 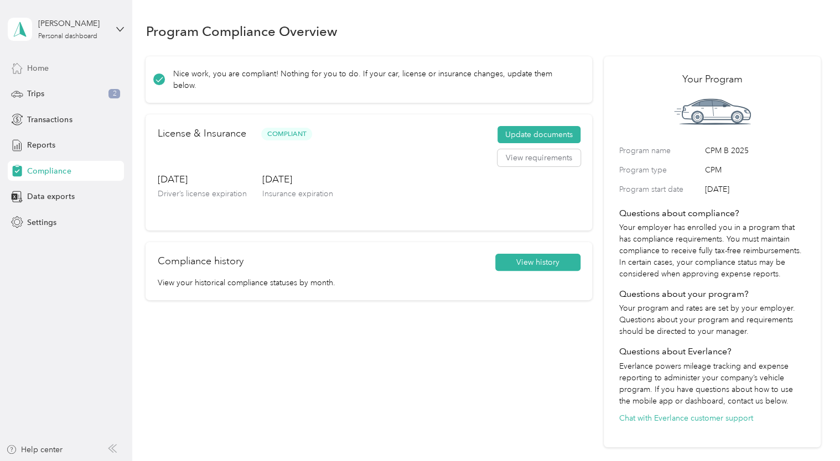 I want to click on h1: Program Compliance Overview, so click(x=241, y=31).